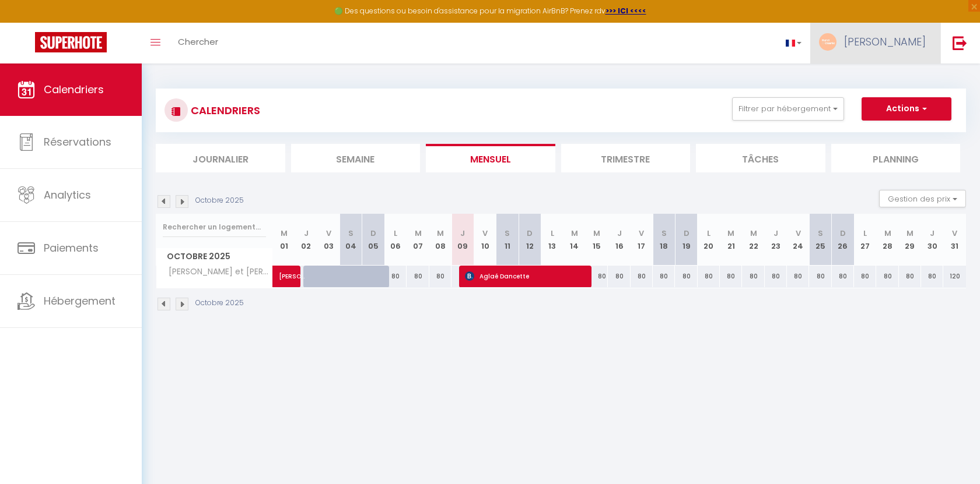 The height and width of the screenshot is (484, 980). Describe the element at coordinates (626, 11) in the screenshot. I see `a: >>> ICI <<<<` at that location.